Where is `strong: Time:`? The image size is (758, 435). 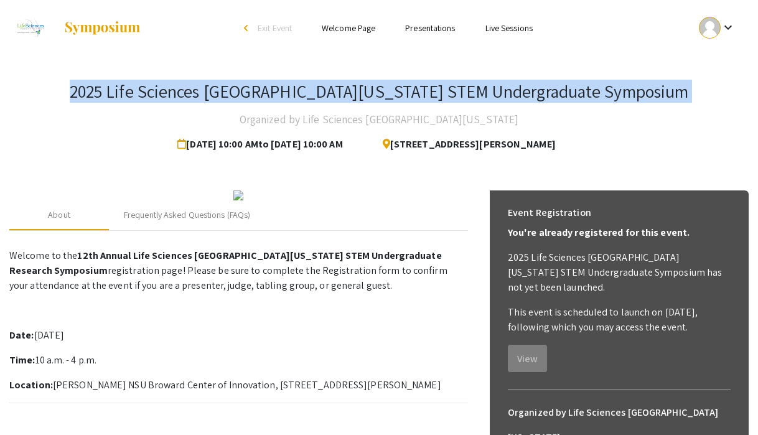 strong: Time: is located at coordinates (22, 360).